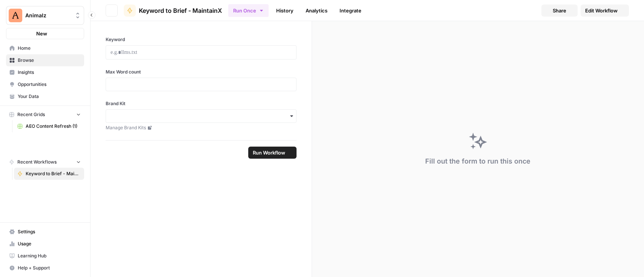 This screenshot has width=644, height=277. Describe the element at coordinates (604, 11) in the screenshot. I see `a: Edit Workflow` at that location.